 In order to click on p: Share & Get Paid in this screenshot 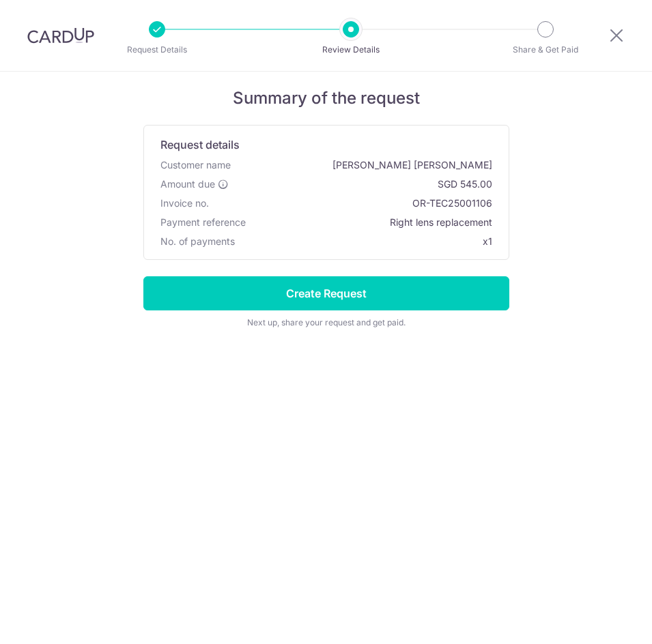, I will do `click(545, 50)`.